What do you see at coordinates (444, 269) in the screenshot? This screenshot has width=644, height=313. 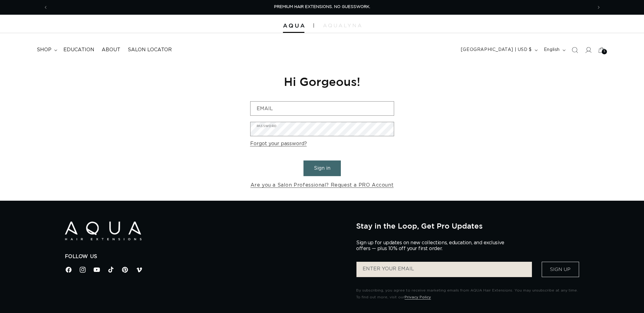 I see `input: ENTER YOUR EMAIL` at bounding box center [444, 269].